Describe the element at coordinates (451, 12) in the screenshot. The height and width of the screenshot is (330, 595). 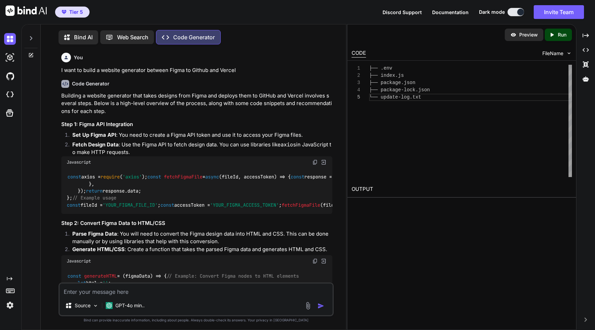
I see `span: Documentation` at that location.